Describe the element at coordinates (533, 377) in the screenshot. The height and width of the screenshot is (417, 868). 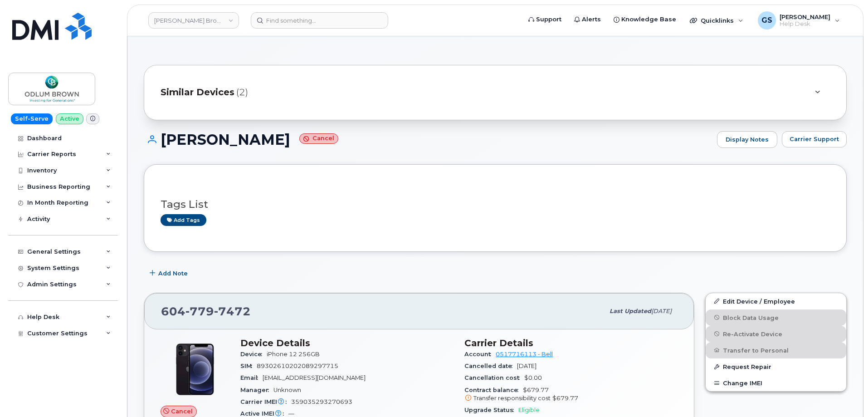
I see `span: $0.00` at that location.